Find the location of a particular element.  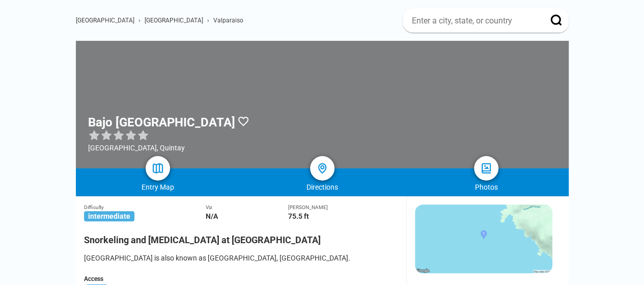

a: map is located at coordinates (158, 169).